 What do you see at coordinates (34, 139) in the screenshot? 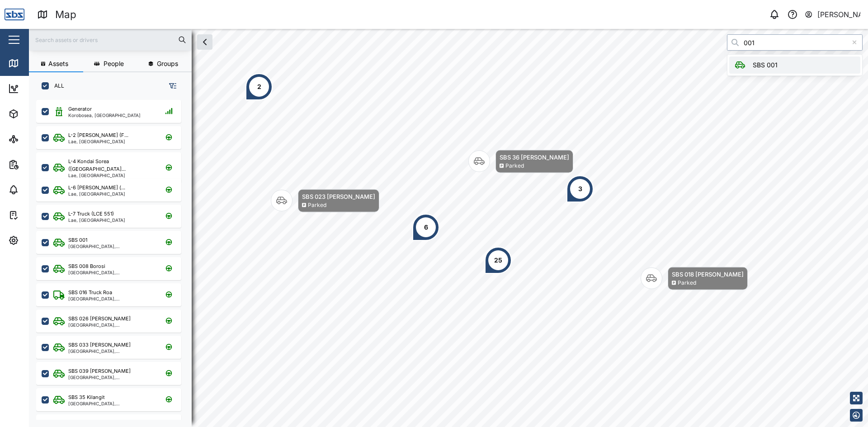
I see `div: Sites` at bounding box center [34, 139].